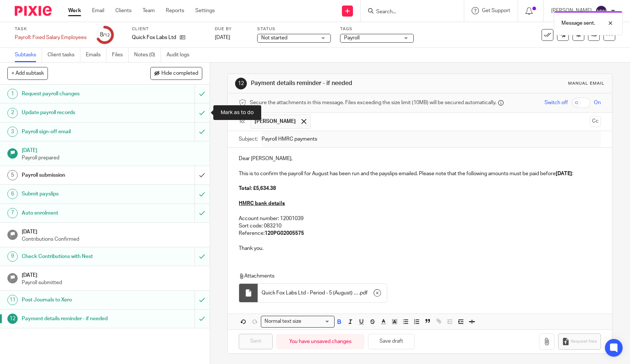 This screenshot has height=364, width=630. Describe the element at coordinates (243, 121) in the screenshot. I see `label: To:` at that location.